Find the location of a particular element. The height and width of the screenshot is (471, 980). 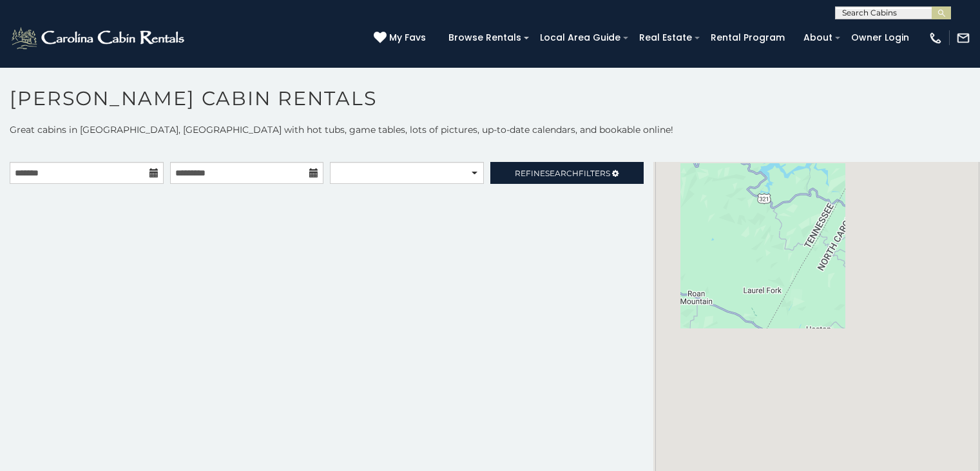

img: White-1-2.png is located at coordinates (99, 38).